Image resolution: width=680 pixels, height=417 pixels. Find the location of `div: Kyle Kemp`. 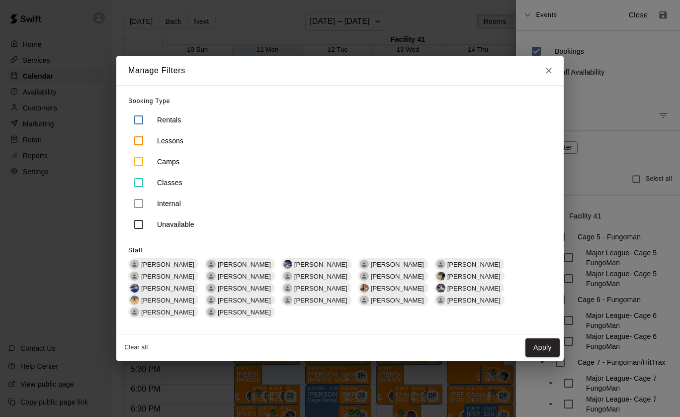

div: Kyle Kemp is located at coordinates (288, 276).